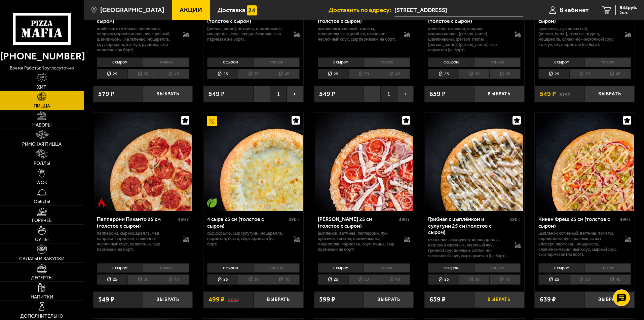 Image resolution: width=644 pixels, height=320 pixels. What do you see at coordinates (143, 162) in the screenshot?
I see `a: Острое блюдоПепперони Пиканто 25 см (толстое с сыром)` at bounding box center [143, 162].